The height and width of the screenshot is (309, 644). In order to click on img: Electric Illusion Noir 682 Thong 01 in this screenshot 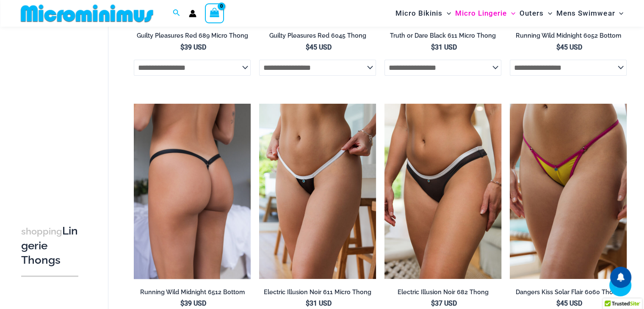, I will do `click(442, 191)`.